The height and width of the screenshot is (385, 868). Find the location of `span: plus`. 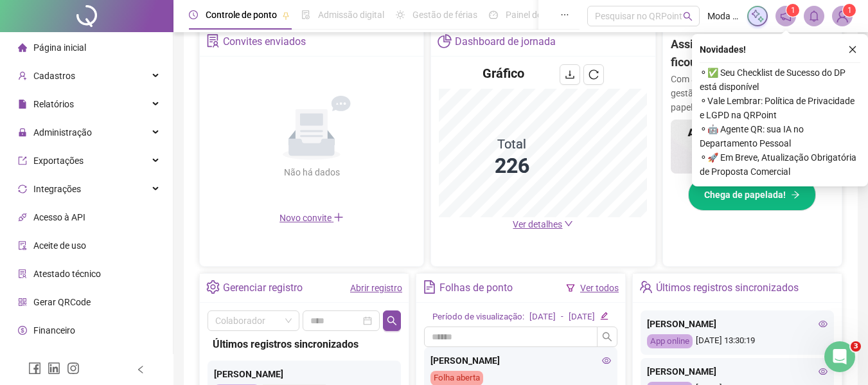

span: plus is located at coordinates (339, 218).